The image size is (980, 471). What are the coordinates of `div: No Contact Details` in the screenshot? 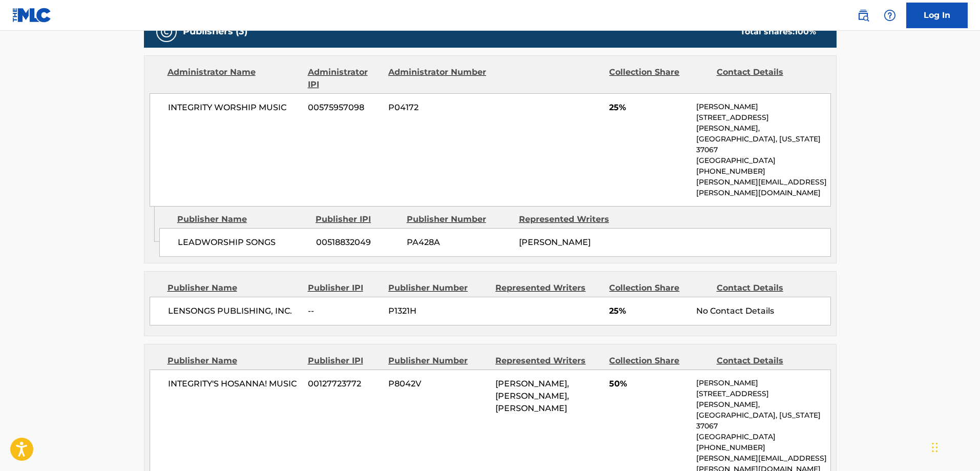 It's located at (763, 311).